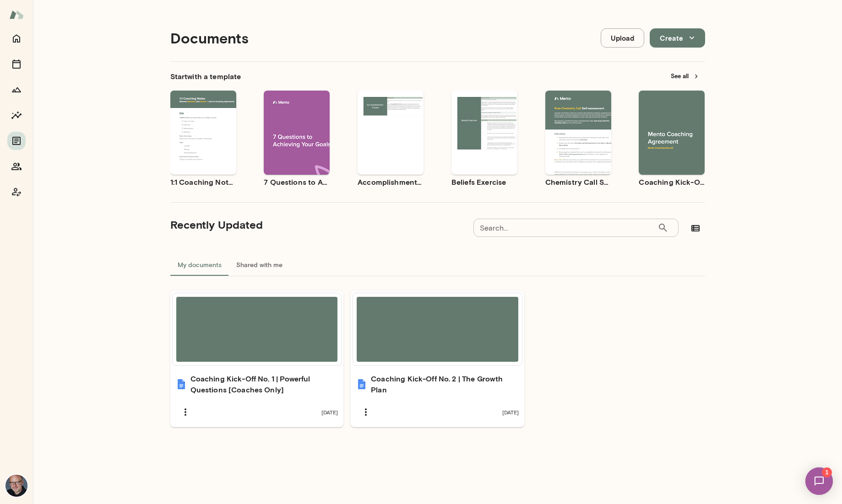  I want to click on h5: Recently Updated, so click(217, 224).